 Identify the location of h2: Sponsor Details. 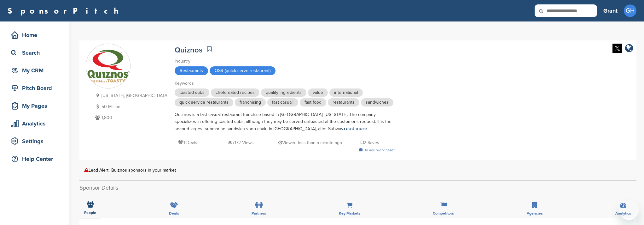
(358, 188).